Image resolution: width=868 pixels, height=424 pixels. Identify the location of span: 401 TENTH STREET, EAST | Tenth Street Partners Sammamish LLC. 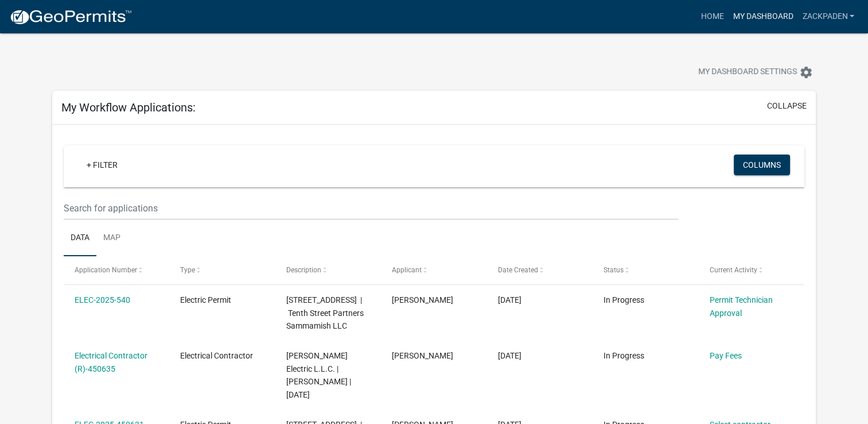
(324, 312).